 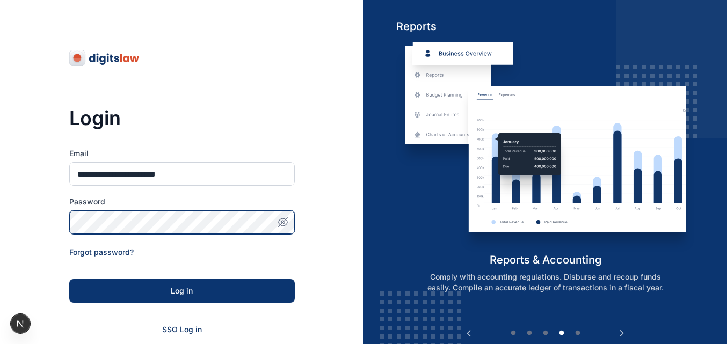 What do you see at coordinates (545, 260) in the screenshot?
I see `h5: reports & accounting` at bounding box center [545, 260].